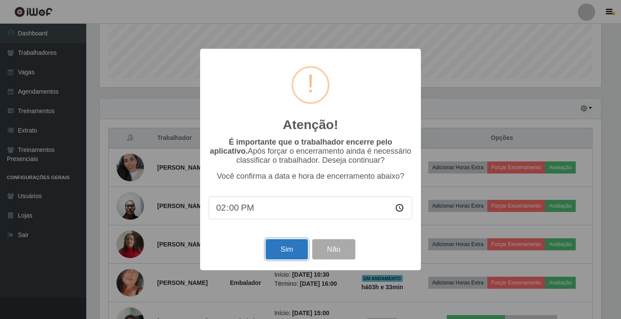 Image resolution: width=621 pixels, height=319 pixels. Describe the element at coordinates (286, 249) in the screenshot. I see `button: Sim` at that location.